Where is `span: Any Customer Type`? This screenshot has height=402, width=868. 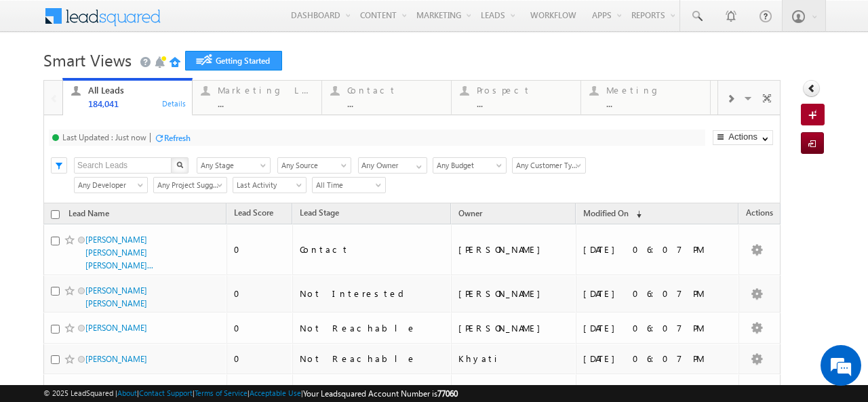 span: Any Customer Type is located at coordinates (546, 165).